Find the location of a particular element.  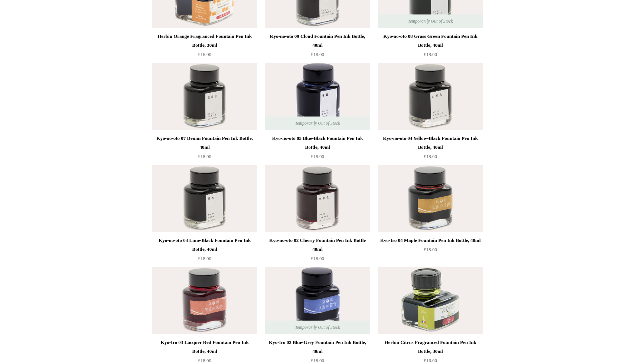

div: Kyo-Iro 02 Blue-Grey Fountain Pen Ink Bottle, 40ml is located at coordinates (317, 347).